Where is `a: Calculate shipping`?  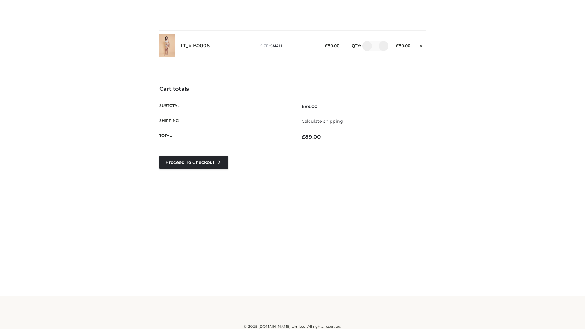 a: Calculate shipping is located at coordinates (323, 121).